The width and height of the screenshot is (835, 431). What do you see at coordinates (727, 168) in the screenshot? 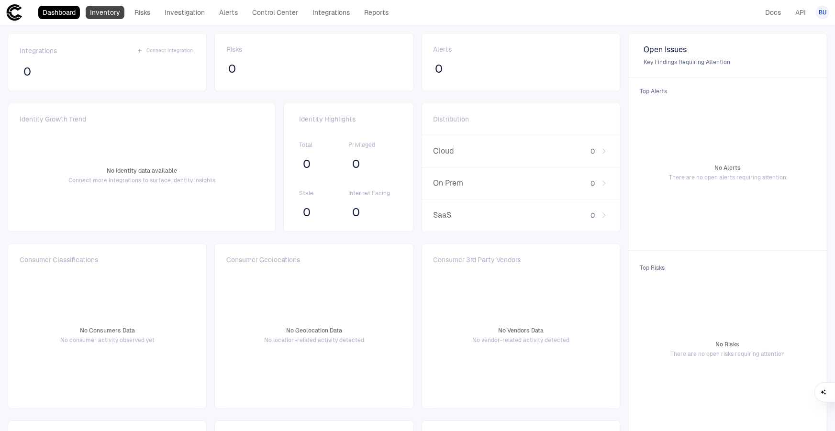
I see `span: No Alerts` at bounding box center [727, 168].